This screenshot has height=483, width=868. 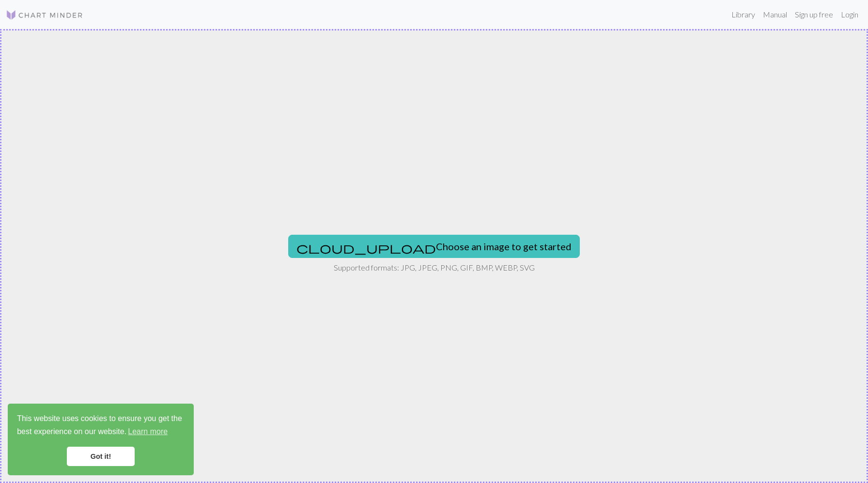 I want to click on div: cookieconsent, so click(x=101, y=440).